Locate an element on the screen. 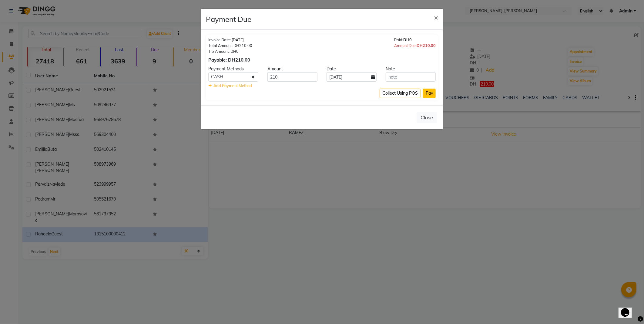 This screenshot has width=644, height=324. div: Payable: DH210.00 is located at coordinates (230, 60).